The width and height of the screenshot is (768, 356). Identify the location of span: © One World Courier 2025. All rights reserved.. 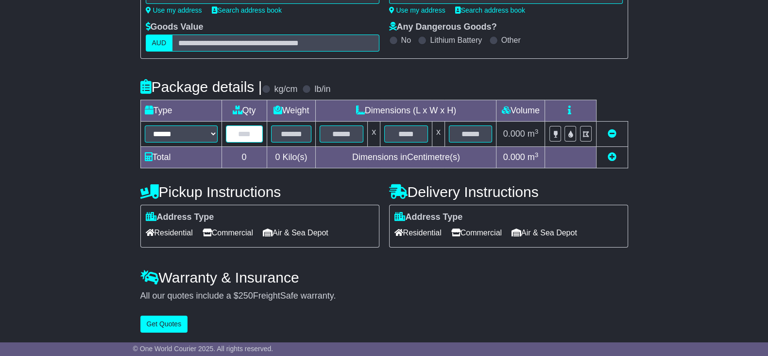
(203, 348).